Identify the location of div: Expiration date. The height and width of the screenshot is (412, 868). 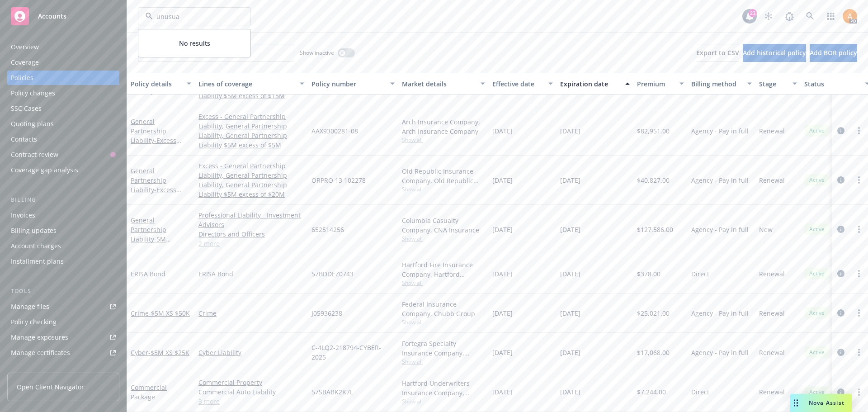
(590, 84).